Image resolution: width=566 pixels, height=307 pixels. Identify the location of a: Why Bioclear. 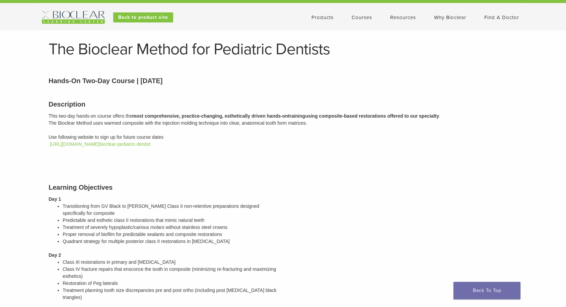
(450, 17).